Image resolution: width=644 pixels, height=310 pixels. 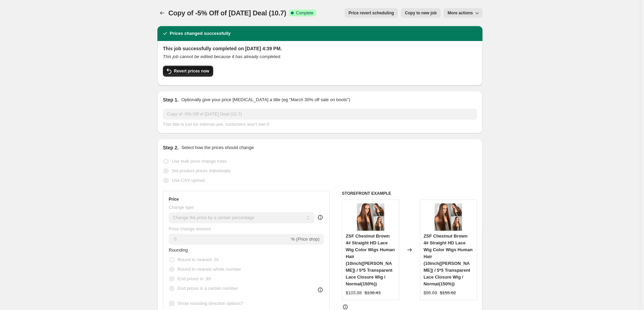 What do you see at coordinates (200, 33) in the screenshot?
I see `h2: Prices changed successfully` at bounding box center [200, 33].